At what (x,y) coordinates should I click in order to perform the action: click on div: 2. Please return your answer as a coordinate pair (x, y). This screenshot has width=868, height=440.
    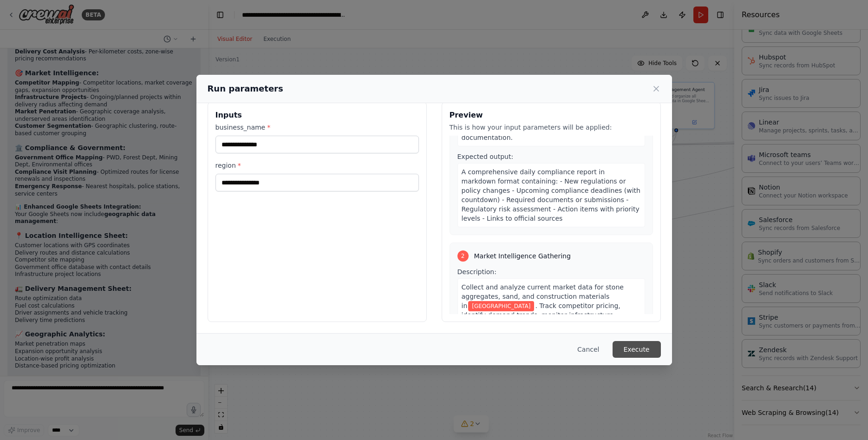
    Looking at the image, I should click on (463, 256).